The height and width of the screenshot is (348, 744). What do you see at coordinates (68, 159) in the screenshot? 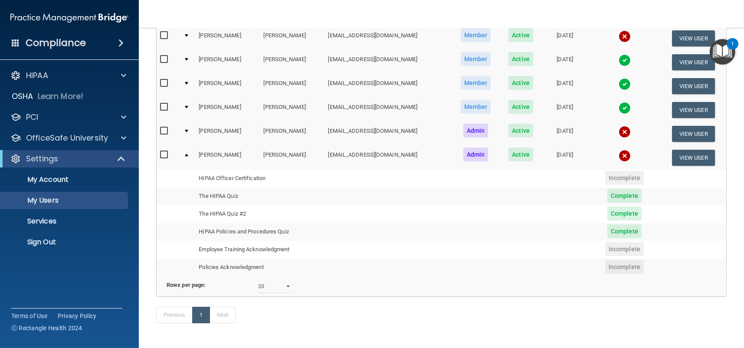
I see `a: Settings` at bounding box center [68, 159].